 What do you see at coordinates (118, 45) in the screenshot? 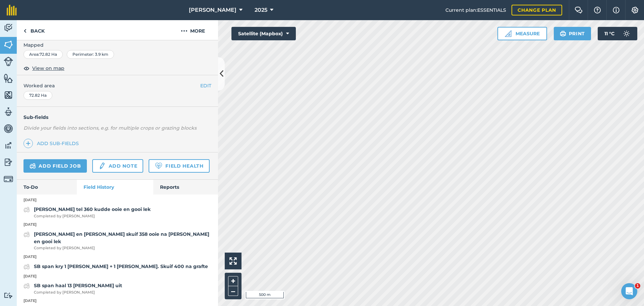
I see `span: Mapped` at bounding box center [118, 45].